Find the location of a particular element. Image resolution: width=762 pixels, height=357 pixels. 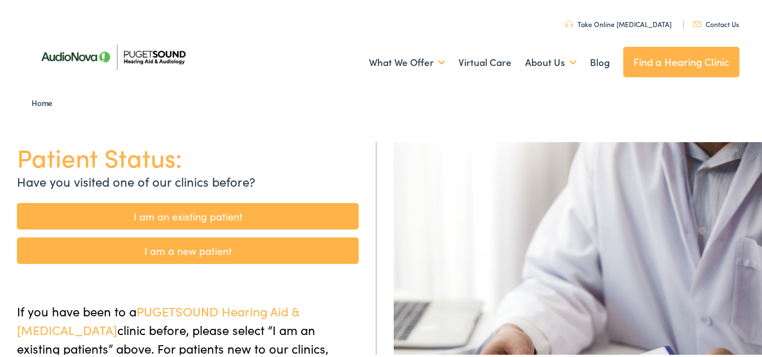

a: I am an existing patient is located at coordinates (188, 214).